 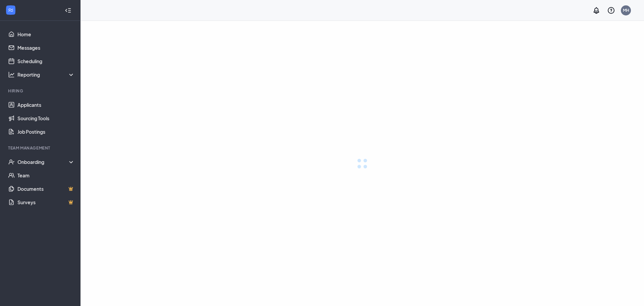 I want to click on svg: UserCheck, so click(x=12, y=162).